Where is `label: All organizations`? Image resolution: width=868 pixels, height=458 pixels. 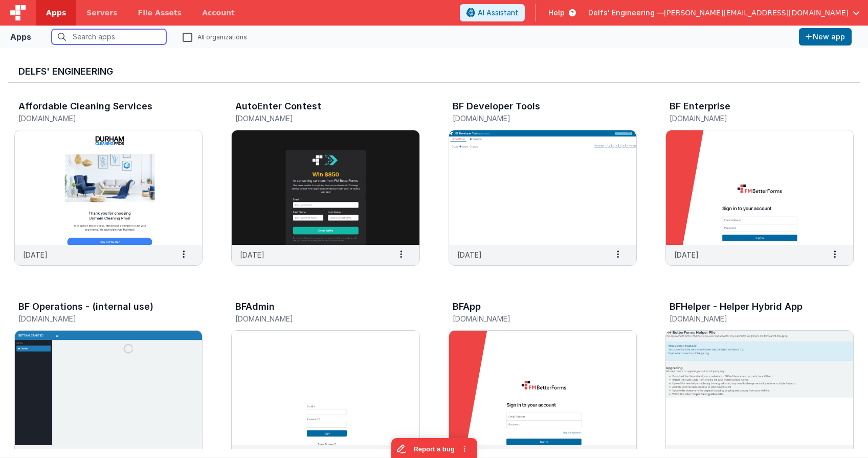 label: All organizations is located at coordinates (215, 36).